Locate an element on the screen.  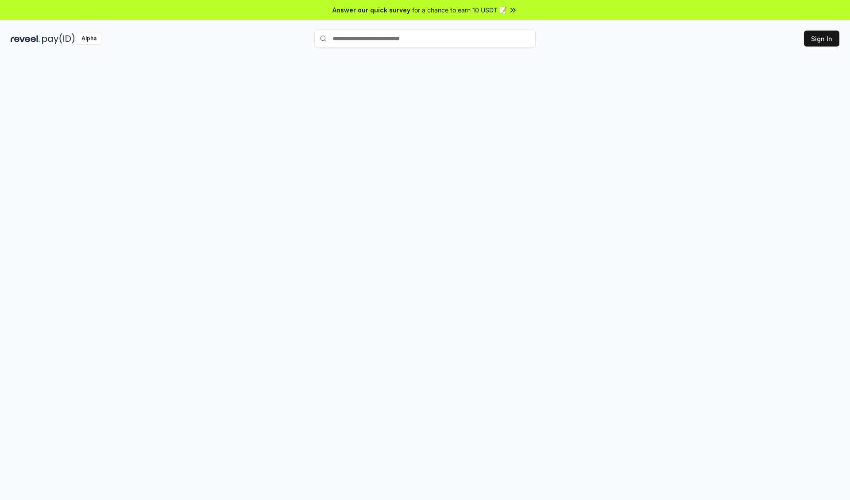
img: reveel_dark is located at coordinates (25, 38).